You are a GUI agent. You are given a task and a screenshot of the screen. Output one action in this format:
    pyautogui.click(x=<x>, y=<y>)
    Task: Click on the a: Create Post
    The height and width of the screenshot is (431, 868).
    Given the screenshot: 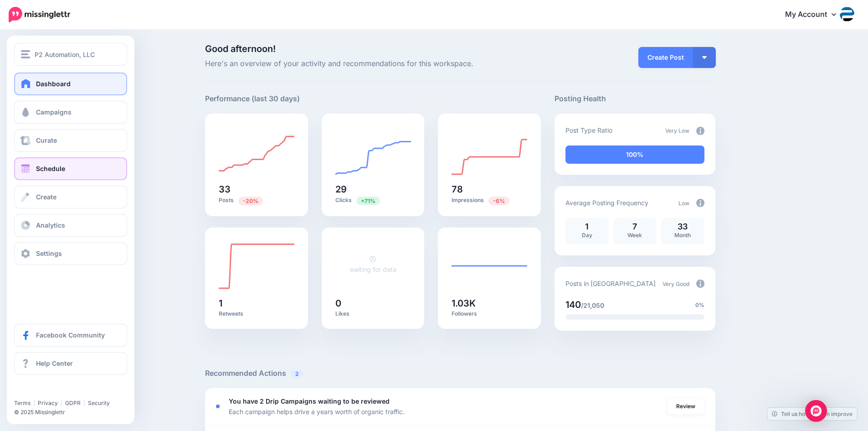 What is the action you would take?
    pyautogui.click(x=665, y=58)
    